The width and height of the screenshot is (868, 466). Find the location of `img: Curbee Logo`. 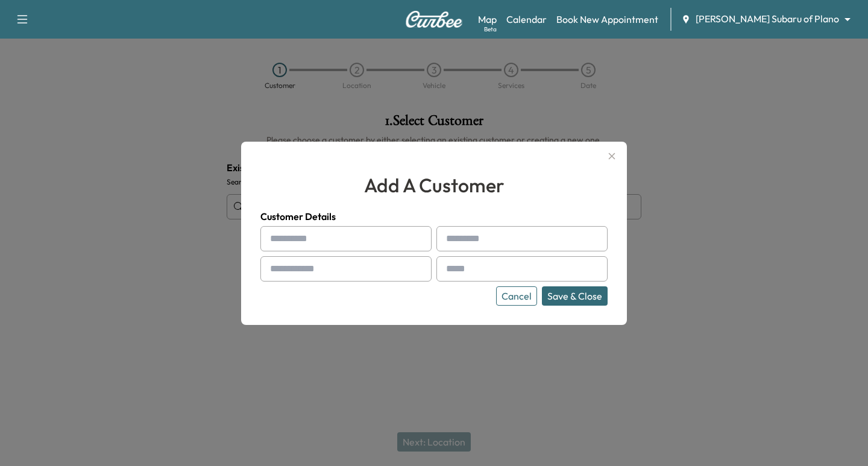

img: Curbee Logo is located at coordinates (434, 19).